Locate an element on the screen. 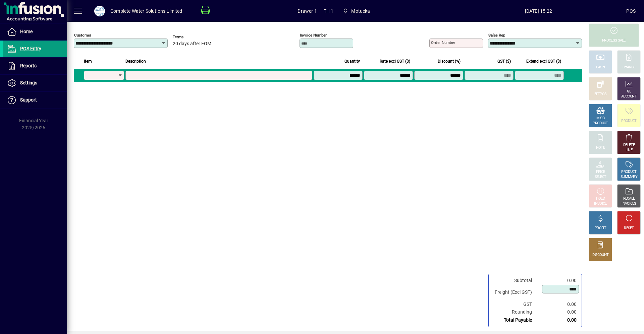 The width and height of the screenshot is (644, 334). mat-label: Order number is located at coordinates (443, 42).